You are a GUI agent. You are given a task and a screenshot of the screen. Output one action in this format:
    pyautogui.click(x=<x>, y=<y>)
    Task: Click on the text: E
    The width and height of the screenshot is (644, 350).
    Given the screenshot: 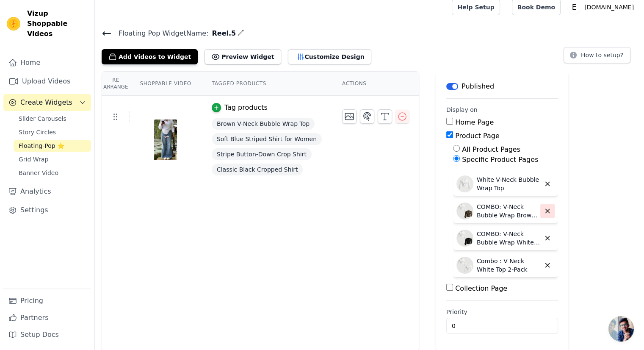 What is the action you would take?
    pyautogui.click(x=574, y=7)
    